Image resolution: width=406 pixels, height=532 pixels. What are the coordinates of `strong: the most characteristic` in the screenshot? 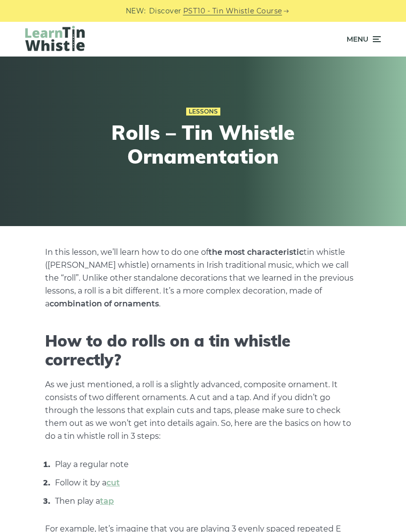 It's located at (256, 252).